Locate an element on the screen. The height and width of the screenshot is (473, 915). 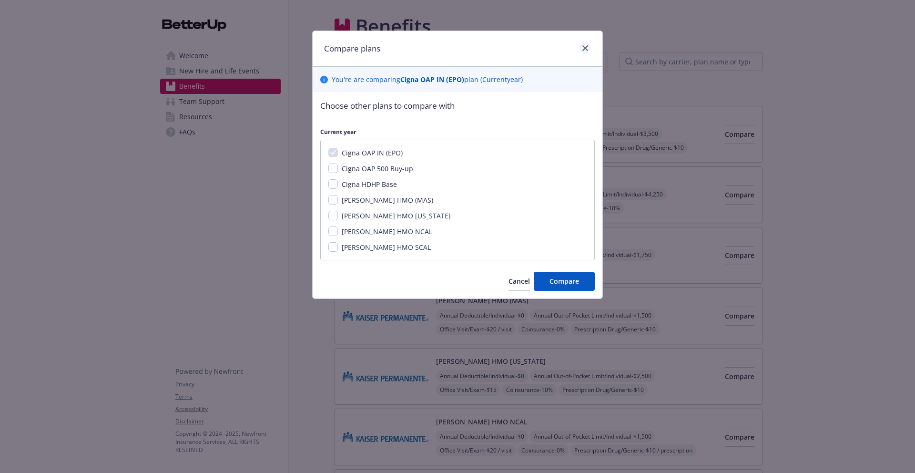
h1: Compare plans is located at coordinates (352, 49).